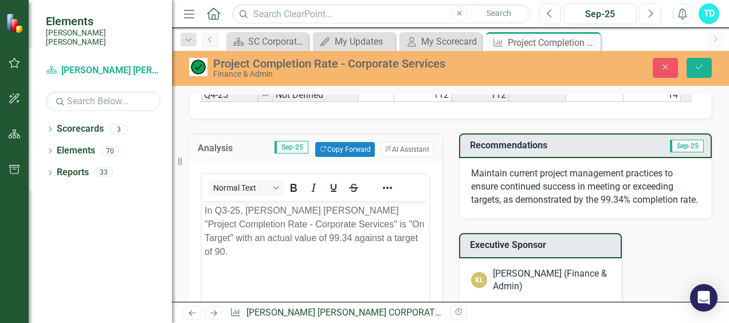 The width and height of the screenshot is (729, 323). What do you see at coordinates (387, 188) in the screenshot?
I see `button: Reveal or hide additional toolbar items` at bounding box center [387, 188].